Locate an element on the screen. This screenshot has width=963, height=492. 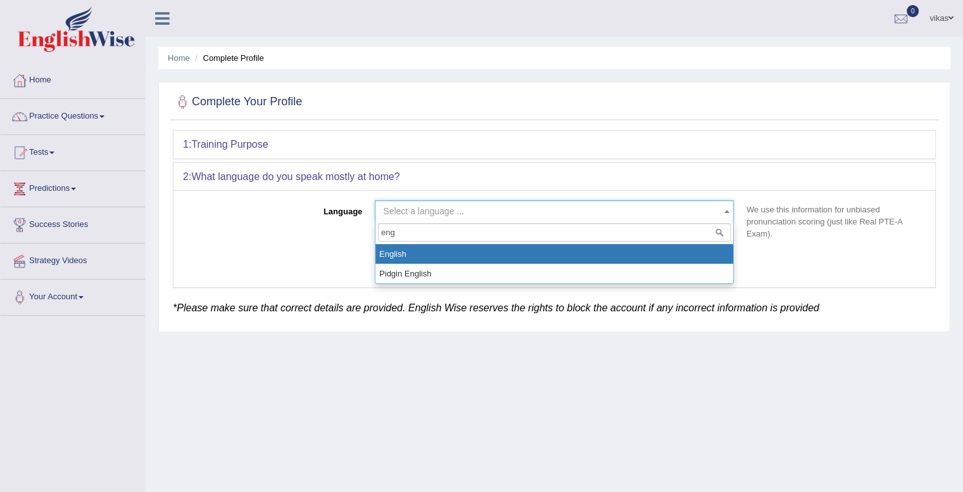
a: Success Stories is located at coordinates (73, 223).